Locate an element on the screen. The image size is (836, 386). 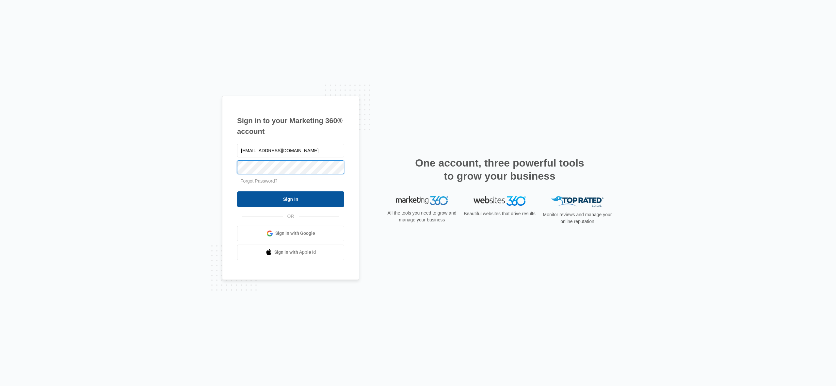
span: OR is located at coordinates (291, 216).